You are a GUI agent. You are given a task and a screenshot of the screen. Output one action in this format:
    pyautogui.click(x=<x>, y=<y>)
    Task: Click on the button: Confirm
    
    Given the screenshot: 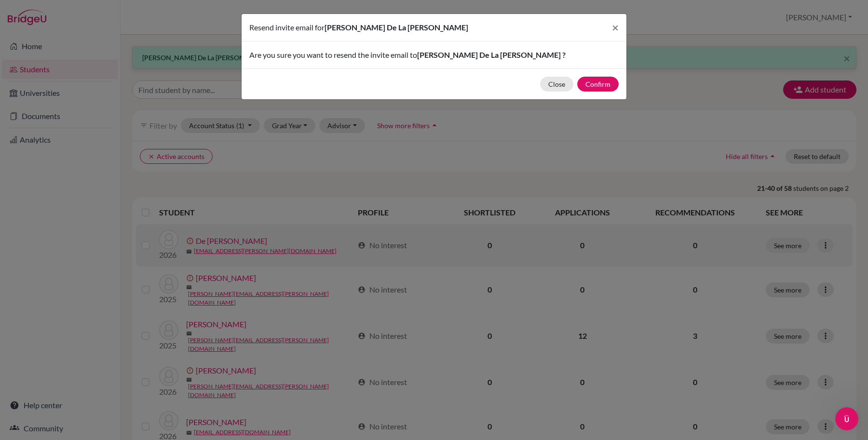 What is the action you would take?
    pyautogui.click(x=598, y=84)
    